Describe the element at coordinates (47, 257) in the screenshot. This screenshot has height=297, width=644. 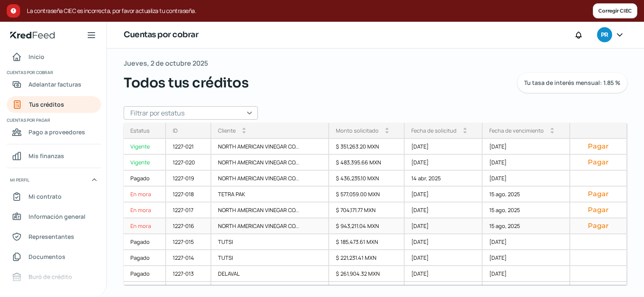
I see `span: Documentos` at that location.